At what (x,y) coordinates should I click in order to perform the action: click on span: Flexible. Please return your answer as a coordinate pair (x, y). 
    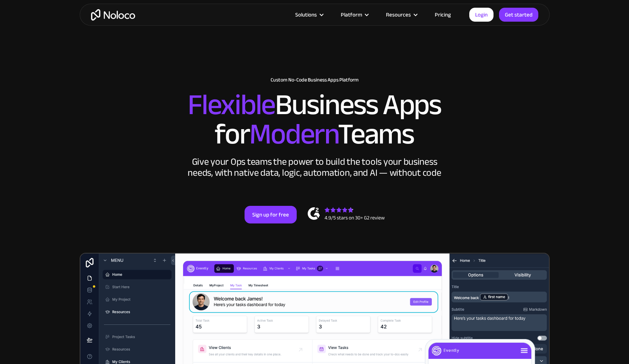
    Looking at the image, I should click on (231, 105).